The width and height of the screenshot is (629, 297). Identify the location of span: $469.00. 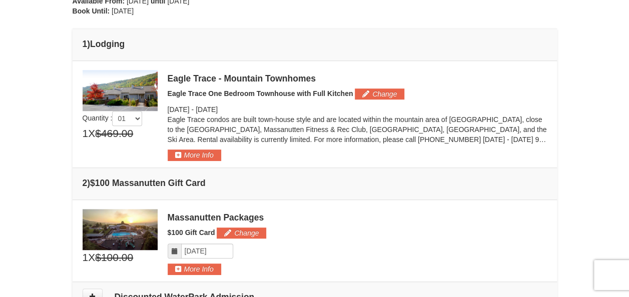
(114, 134).